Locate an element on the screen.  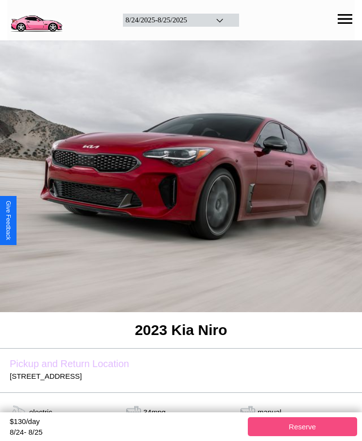
p: manual is located at coordinates (270, 412).